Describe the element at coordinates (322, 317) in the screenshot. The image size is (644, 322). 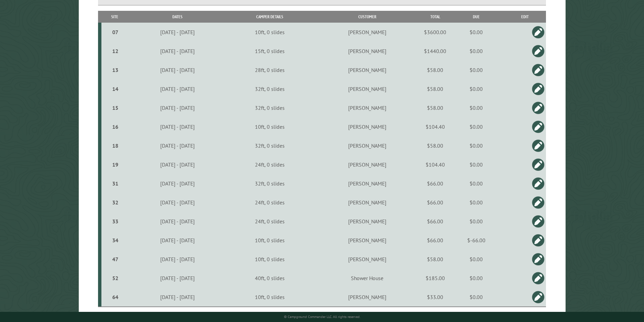
I see `small: © Campground Commander LLC. All rights reserved.` at that location.